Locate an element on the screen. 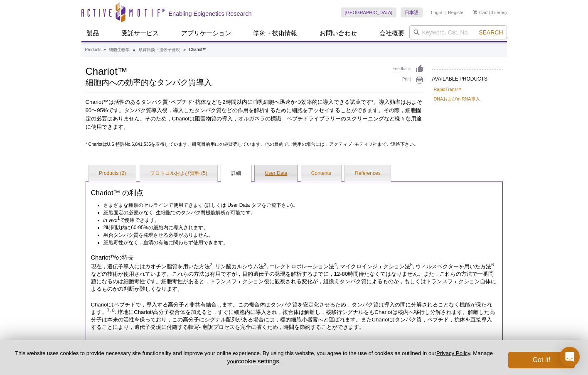 This screenshot has width=588, height=375. p: This website uses cookies to provide necessary site functionality and improve your online experie... is located at coordinates (254, 358).